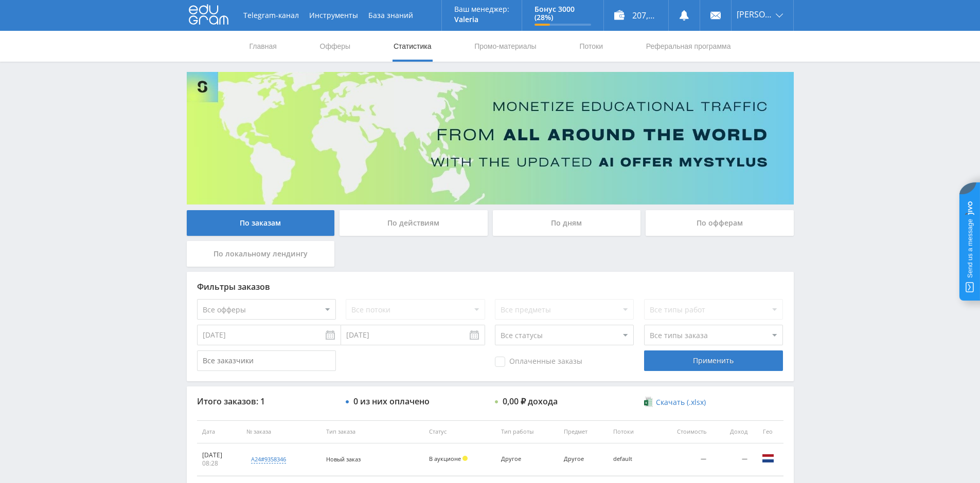 This screenshot has height=483, width=980. Describe the element at coordinates (266, 361) in the screenshot. I see `input: Все заказчики` at that location.